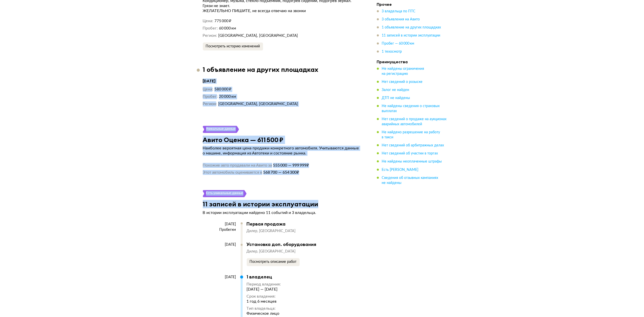  Describe the element at coordinates (411, 109) in the screenshot. I see `span: Не найдены сведения о страховых выплатах` at that location.